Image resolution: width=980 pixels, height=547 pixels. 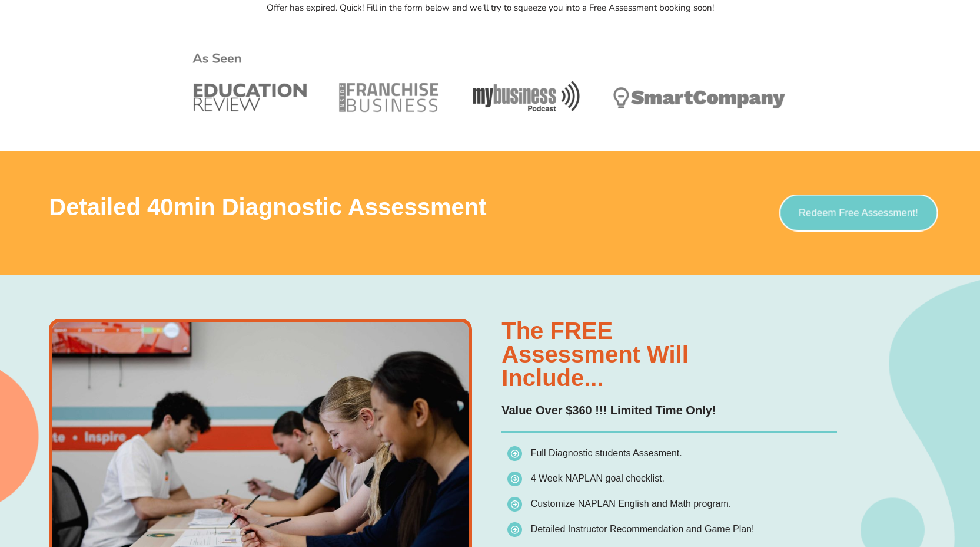 What do you see at coordinates (951, 519) in the screenshot?
I see `div: Chat Widget` at bounding box center [951, 519].